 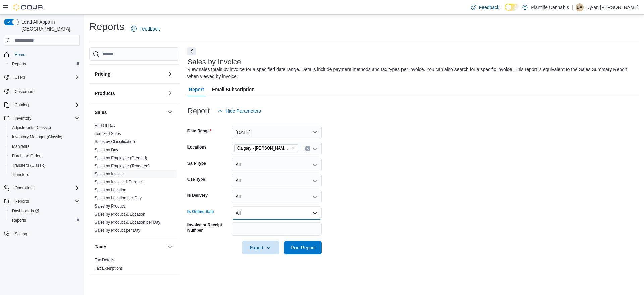 What do you see at coordinates (104, 260) in the screenshot?
I see `a: Tax Details` at bounding box center [104, 260].